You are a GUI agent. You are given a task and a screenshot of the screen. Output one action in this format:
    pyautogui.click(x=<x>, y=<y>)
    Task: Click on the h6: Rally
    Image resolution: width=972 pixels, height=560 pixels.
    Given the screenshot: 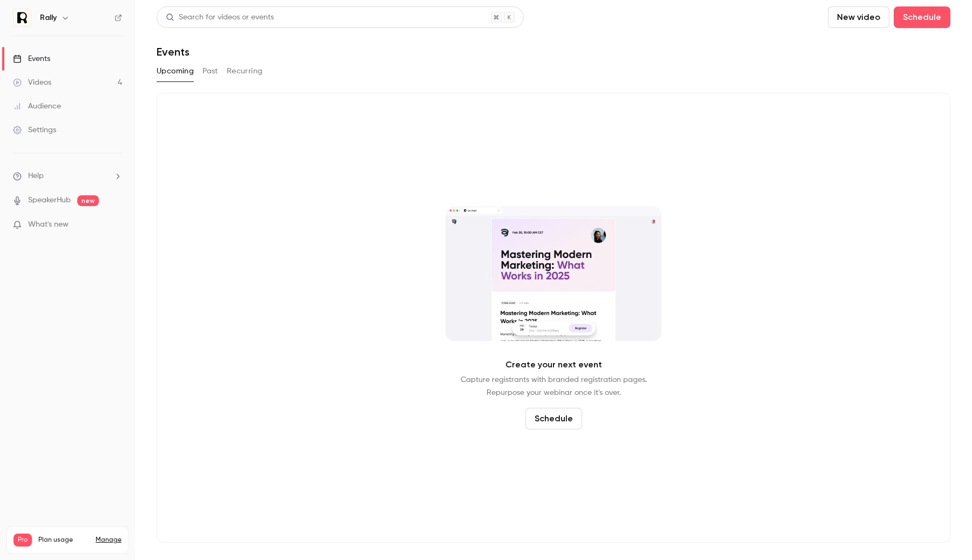 What is the action you would take?
    pyautogui.click(x=48, y=18)
    